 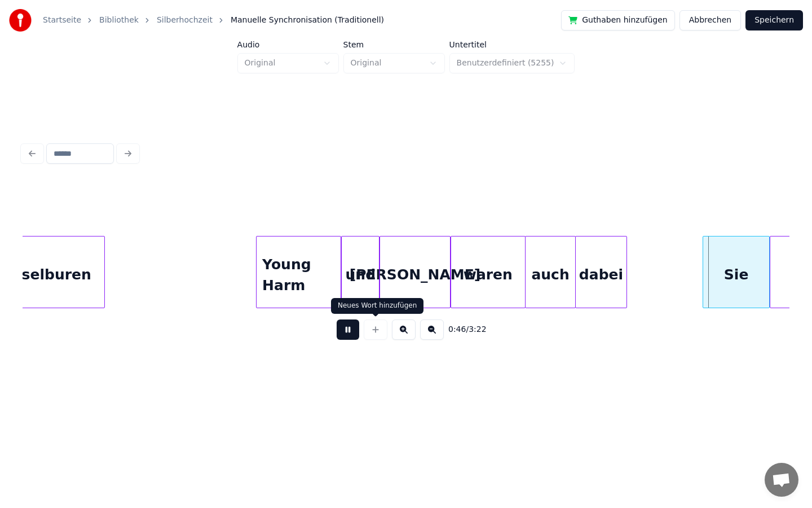 I want to click on button: Guthaben hinzufügen, so click(x=618, y=21).